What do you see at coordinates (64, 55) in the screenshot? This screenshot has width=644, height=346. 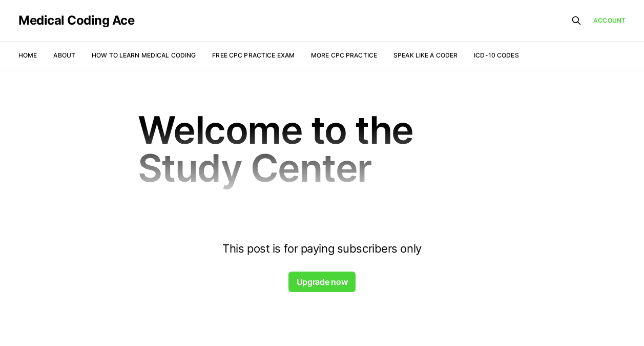 I see `a: About` at bounding box center [64, 55].